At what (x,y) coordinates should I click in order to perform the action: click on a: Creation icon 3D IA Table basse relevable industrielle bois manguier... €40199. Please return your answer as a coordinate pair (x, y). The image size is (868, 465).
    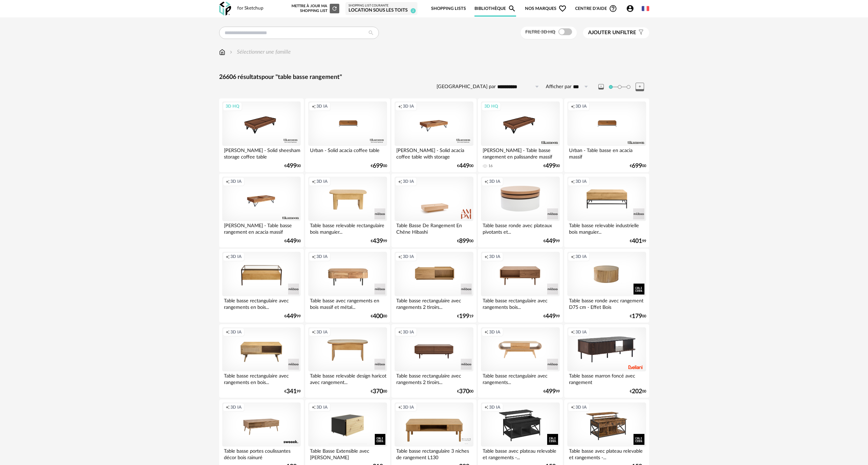
    Looking at the image, I should click on (607, 210).